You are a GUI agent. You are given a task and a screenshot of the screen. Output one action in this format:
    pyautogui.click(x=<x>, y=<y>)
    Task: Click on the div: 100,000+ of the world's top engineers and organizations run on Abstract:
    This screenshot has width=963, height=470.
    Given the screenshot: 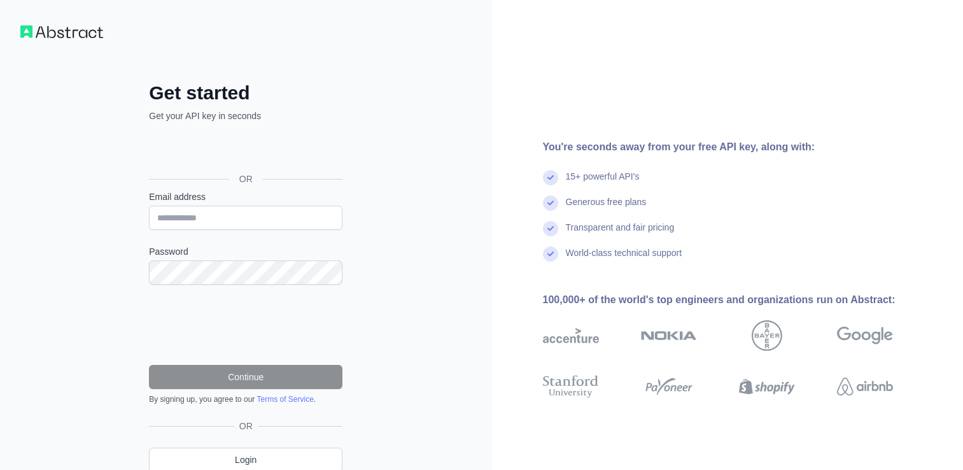 What is the action you would take?
    pyautogui.click(x=738, y=300)
    